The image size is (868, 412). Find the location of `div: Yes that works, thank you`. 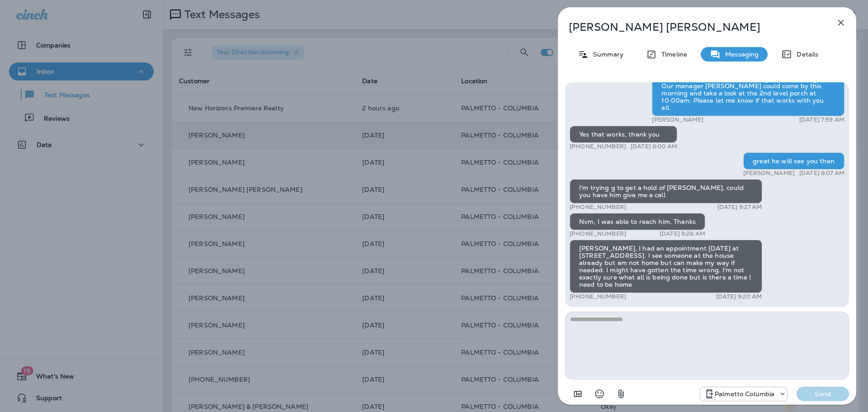

div: Yes that works, thank you is located at coordinates (623, 134).